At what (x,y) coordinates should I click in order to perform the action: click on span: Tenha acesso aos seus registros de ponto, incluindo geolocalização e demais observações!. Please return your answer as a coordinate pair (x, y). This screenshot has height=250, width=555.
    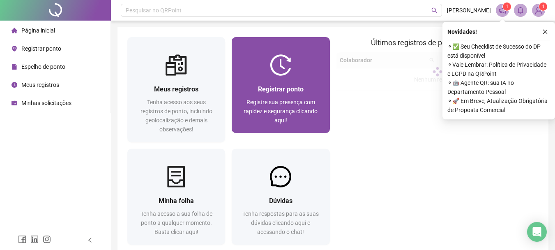
    Looking at the image, I should click on (176, 116).